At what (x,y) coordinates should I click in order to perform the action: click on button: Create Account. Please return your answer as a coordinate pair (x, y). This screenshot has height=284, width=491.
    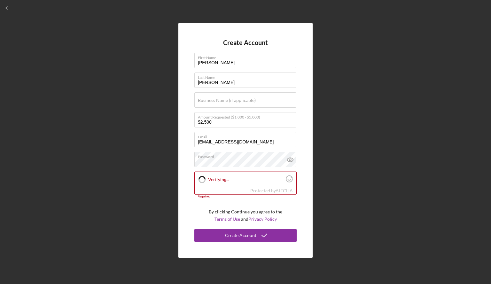
    Looking at the image, I should click on (245, 236).